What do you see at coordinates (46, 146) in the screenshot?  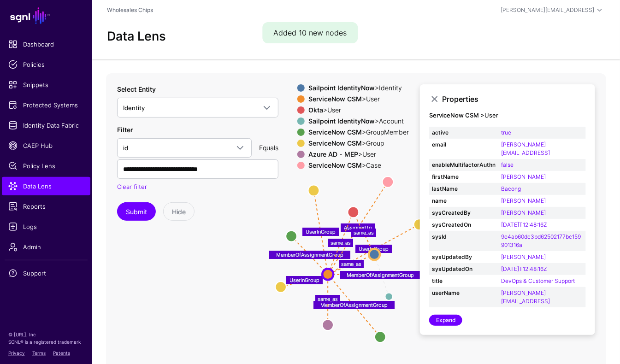 I see `a: CAEP Hub` at bounding box center [46, 146].